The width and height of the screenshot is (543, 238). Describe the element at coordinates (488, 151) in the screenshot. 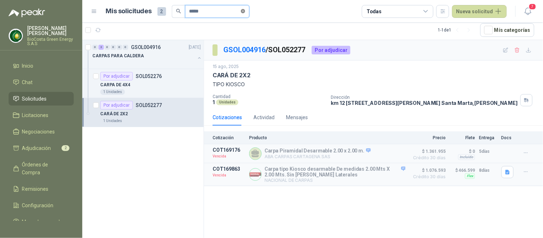

I see `p: 5 días` at that location.